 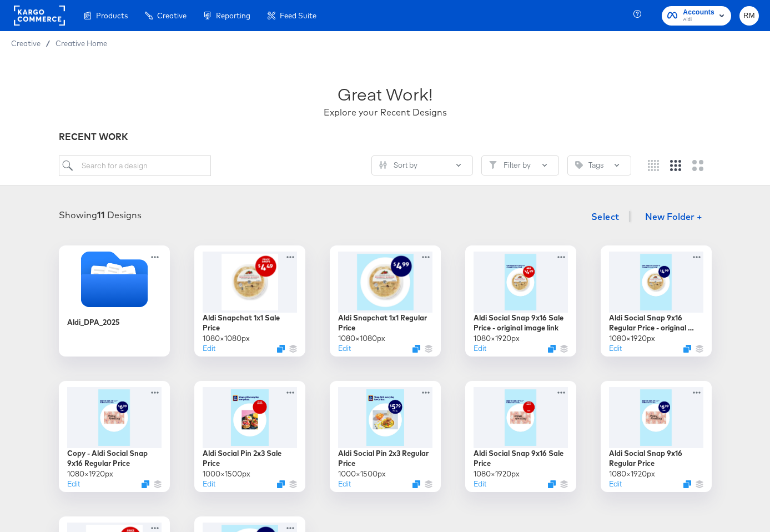 I want to click on strong: 11, so click(x=101, y=214).